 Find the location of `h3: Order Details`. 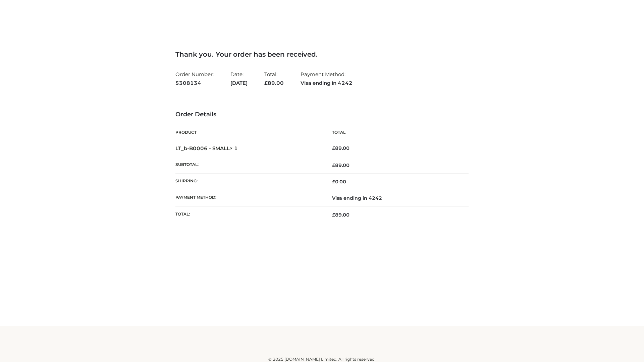

h3: Order Details is located at coordinates (322, 115).